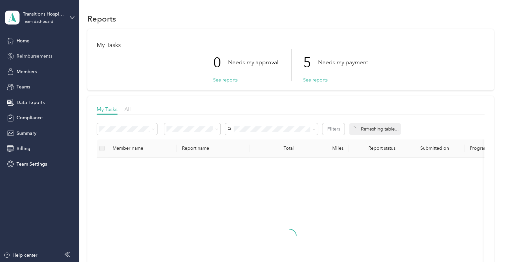 This screenshot has width=505, height=262. Describe the element at coordinates (21, 255) in the screenshot. I see `div: Help center` at that location.